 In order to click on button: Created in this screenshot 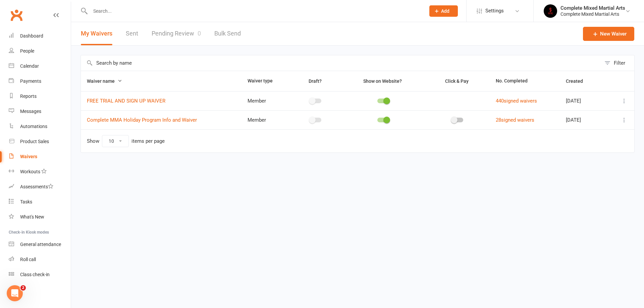, I will do `click(578, 81)`.